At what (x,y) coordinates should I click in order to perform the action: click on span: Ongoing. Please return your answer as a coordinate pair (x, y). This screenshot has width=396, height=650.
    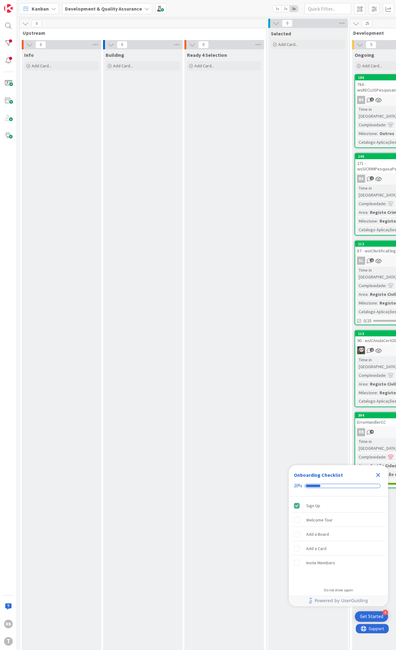
    Looking at the image, I should click on (364, 55).